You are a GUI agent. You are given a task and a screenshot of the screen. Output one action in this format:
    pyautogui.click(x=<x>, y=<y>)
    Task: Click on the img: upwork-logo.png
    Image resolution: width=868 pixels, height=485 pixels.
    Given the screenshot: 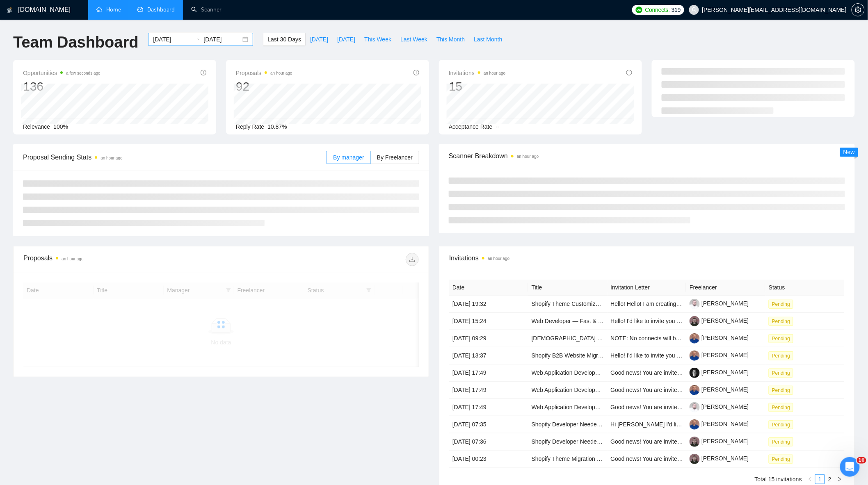 What is the action you would take?
    pyautogui.click(x=639, y=10)
    